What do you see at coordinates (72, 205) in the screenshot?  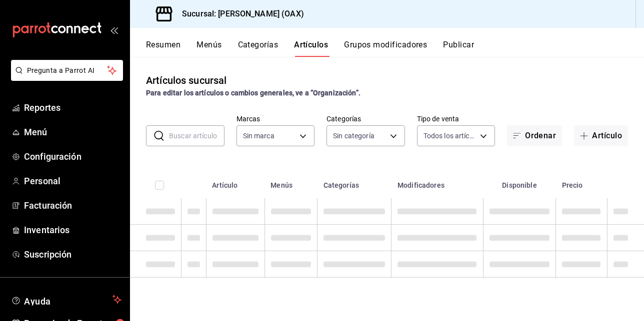 I see `span: Facturación` at bounding box center [72, 205].